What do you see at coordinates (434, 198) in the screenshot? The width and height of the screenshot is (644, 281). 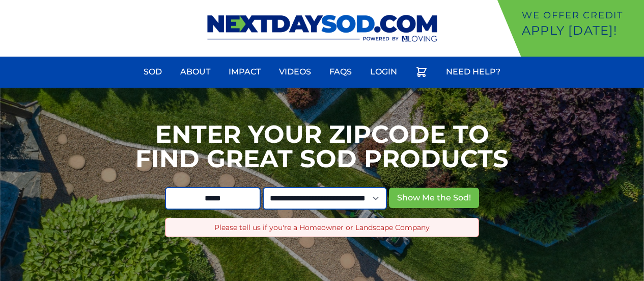 I see `button: Show Me the Sod!` at bounding box center [434, 198].